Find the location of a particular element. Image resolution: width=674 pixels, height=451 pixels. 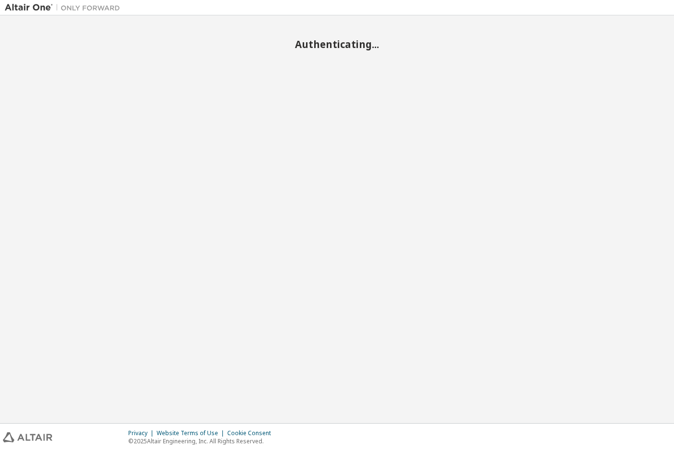

div: Cookie Consent is located at coordinates (252, 434).